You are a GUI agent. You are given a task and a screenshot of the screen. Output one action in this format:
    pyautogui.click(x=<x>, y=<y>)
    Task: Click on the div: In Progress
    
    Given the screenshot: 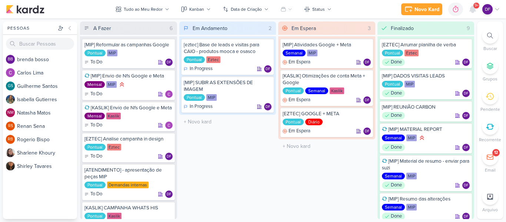 What is the action you would take?
    pyautogui.click(x=198, y=107)
    